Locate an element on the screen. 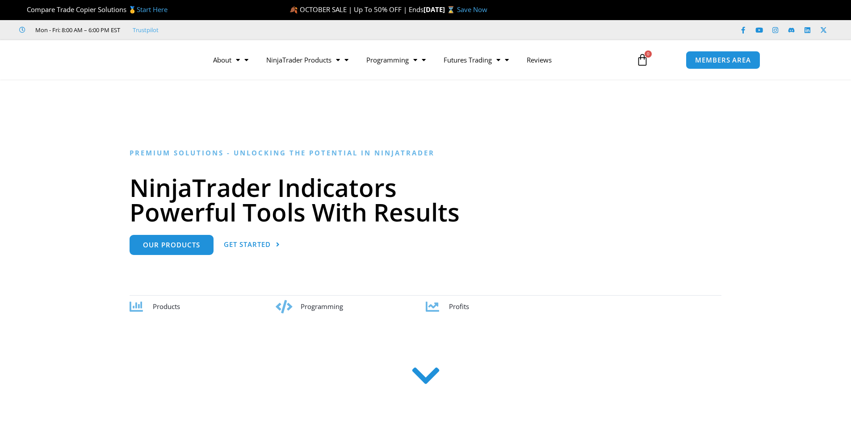  a: Futures Trading is located at coordinates (476, 60).